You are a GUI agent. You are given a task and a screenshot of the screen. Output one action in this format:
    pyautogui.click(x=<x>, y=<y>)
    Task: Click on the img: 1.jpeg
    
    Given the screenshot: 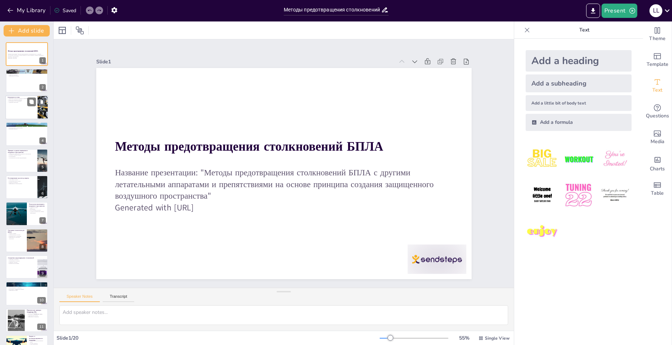 What is the action you would take?
    pyautogui.click(x=542, y=159)
    